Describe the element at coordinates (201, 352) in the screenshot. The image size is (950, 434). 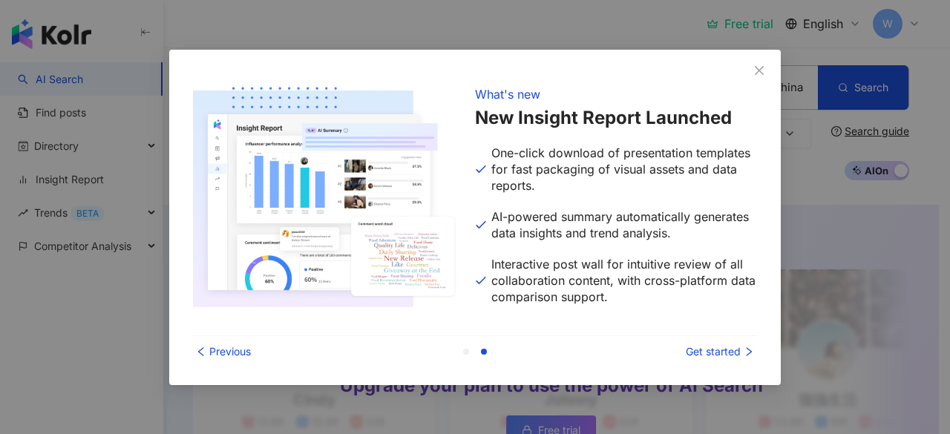
I see `span: left` at that location.